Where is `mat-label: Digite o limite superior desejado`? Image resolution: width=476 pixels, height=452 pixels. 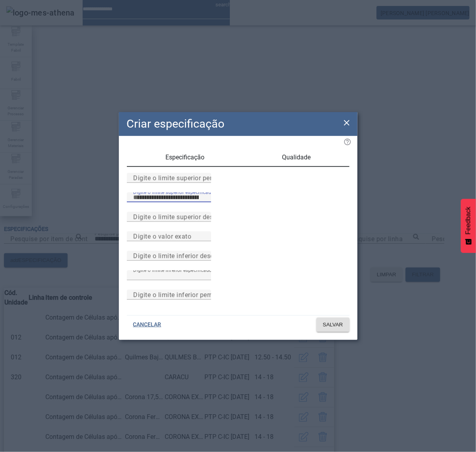 mat-label: Digite o limite superior desejado is located at coordinates (181, 217).